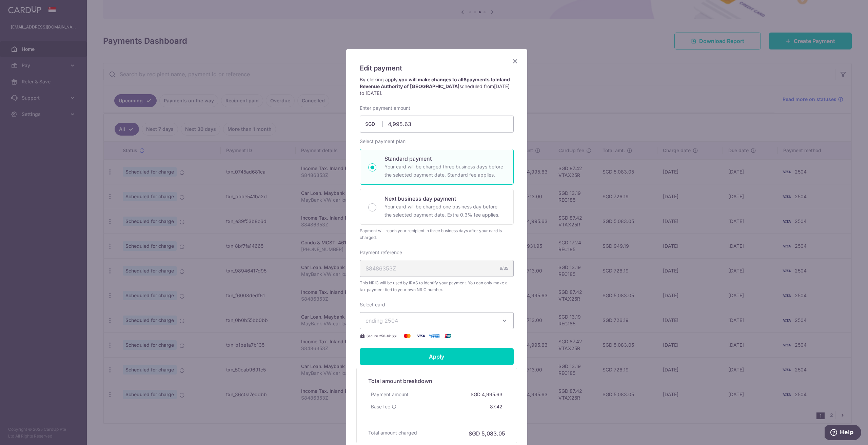 This screenshot has width=868, height=445. What do you see at coordinates (382, 336) in the screenshot?
I see `span: Secure 256-bit SSL` at bounding box center [382, 336].